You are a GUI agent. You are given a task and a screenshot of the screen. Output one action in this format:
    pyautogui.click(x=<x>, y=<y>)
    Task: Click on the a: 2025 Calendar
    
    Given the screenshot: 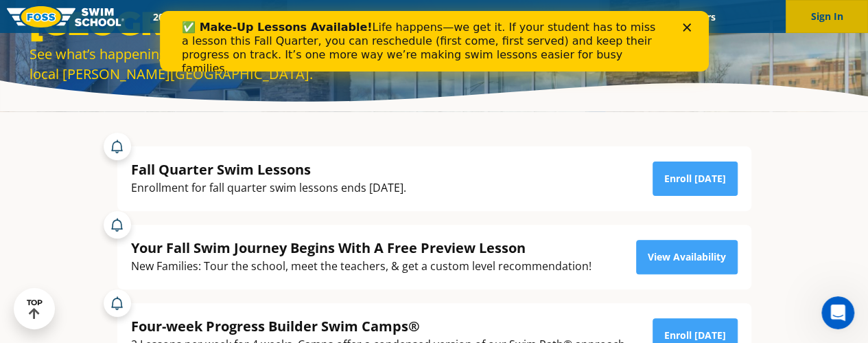 What is the action you would take?
    pyautogui.click(x=184, y=17)
    